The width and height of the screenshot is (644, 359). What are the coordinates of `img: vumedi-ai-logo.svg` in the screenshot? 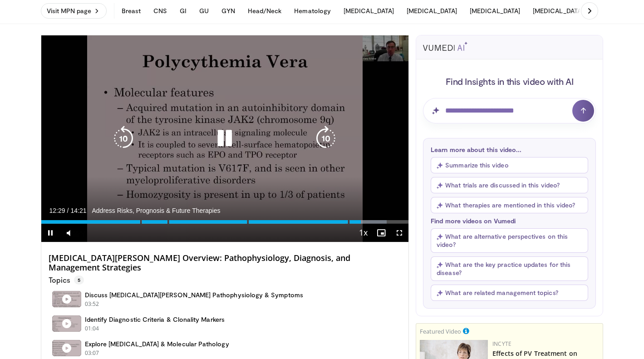 It's located at (445, 47).